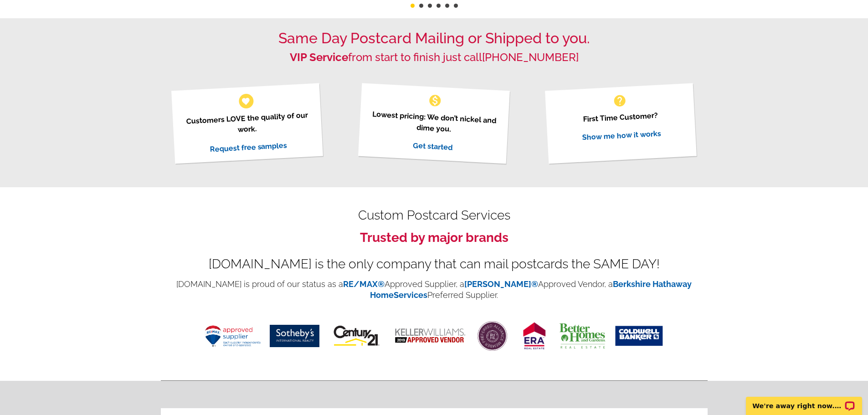 Image resolution: width=868 pixels, height=415 pixels. I want to click on a: RE/MAX®, so click(364, 284).